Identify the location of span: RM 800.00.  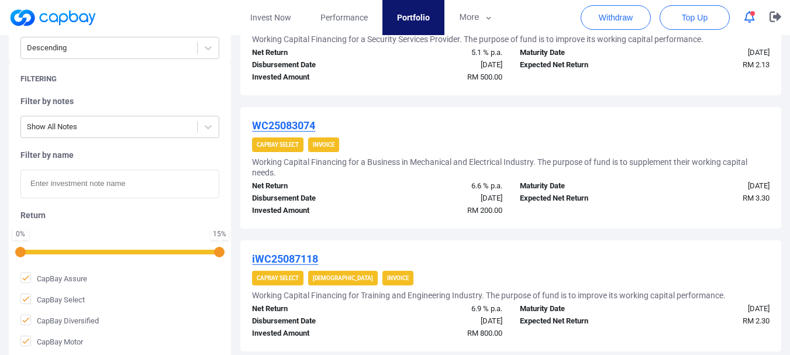
(485, 333).